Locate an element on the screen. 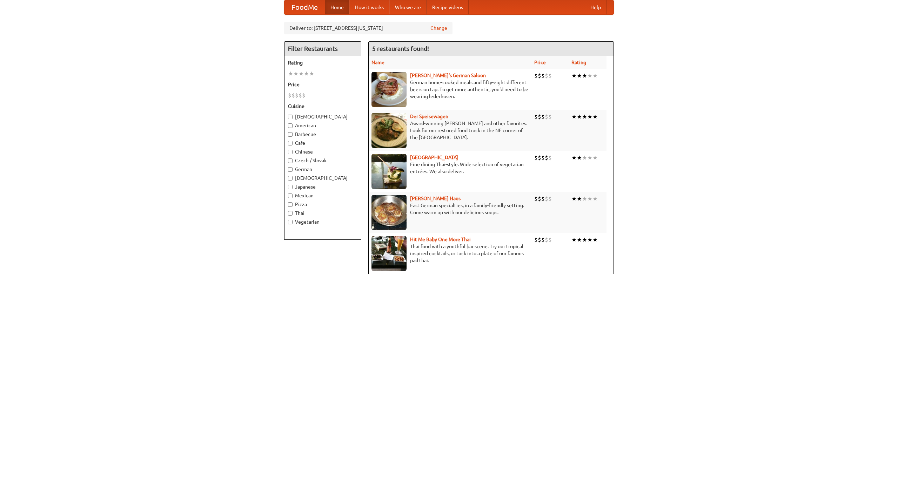  label: Pizza is located at coordinates (323, 204).